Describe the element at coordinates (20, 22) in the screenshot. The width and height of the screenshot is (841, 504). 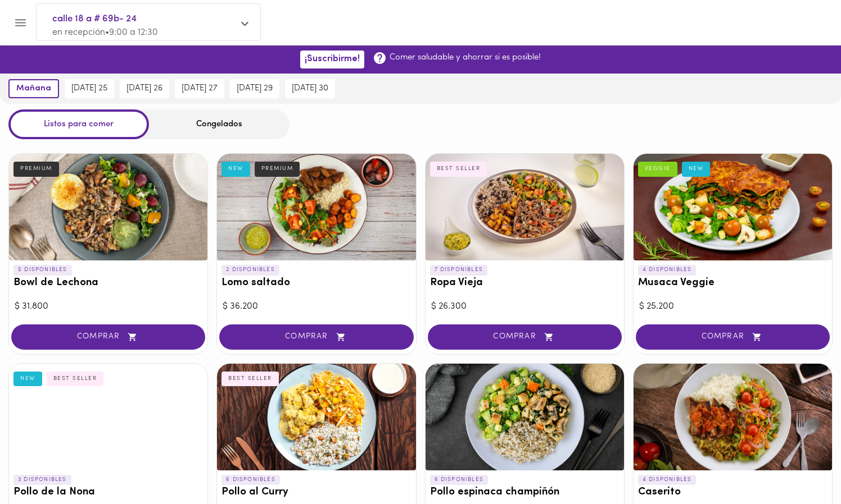
I see `button: Menu` at that location.